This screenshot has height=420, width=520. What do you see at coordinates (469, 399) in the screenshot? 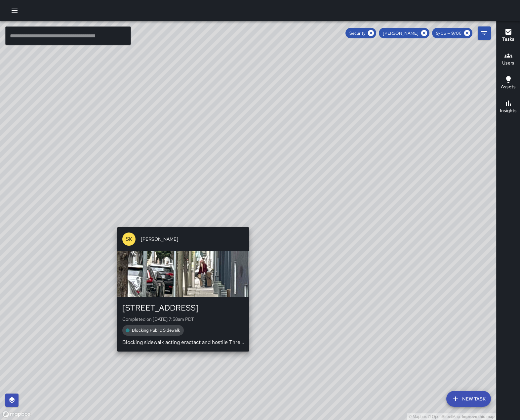
I see `button: New Task` at bounding box center [469, 399].